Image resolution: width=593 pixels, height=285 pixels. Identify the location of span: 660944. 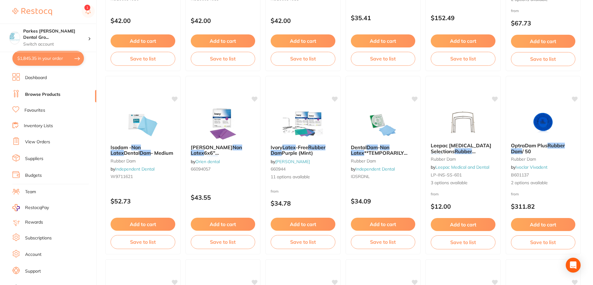
(278, 169).